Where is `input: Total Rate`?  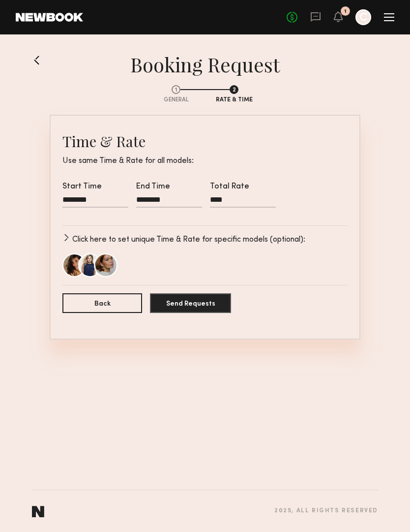 input: Total Rate is located at coordinates (243, 201).